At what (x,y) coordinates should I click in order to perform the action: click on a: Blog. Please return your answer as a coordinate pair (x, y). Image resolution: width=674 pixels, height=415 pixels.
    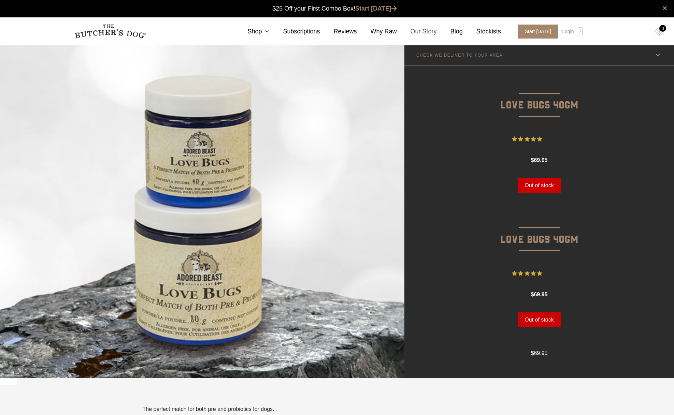
    Looking at the image, I should click on (450, 31).